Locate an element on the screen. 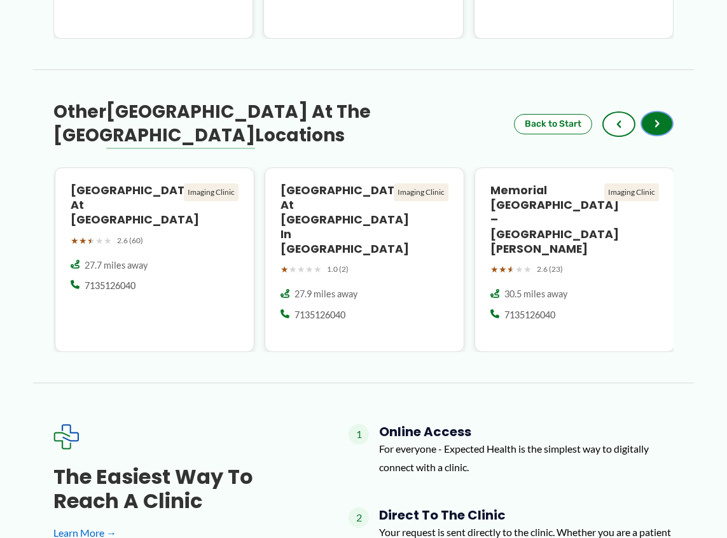  p: For everyone - Expected Health is the simplest way to digitally connect with a clinic. is located at coordinates (526, 457).